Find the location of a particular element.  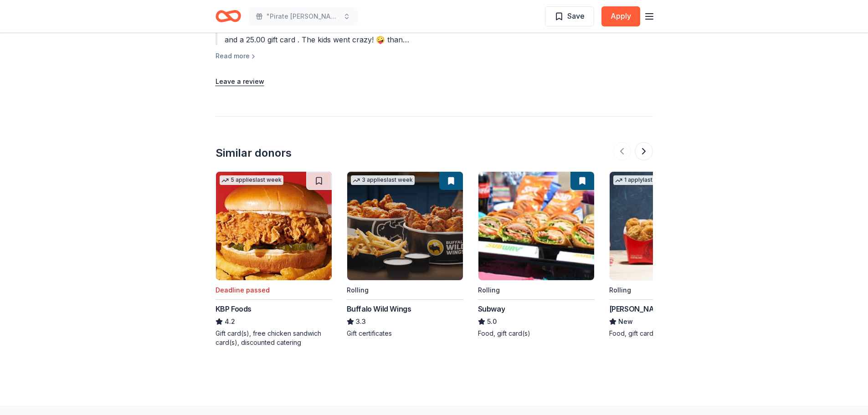

div: 3 applies last week is located at coordinates (383, 180).